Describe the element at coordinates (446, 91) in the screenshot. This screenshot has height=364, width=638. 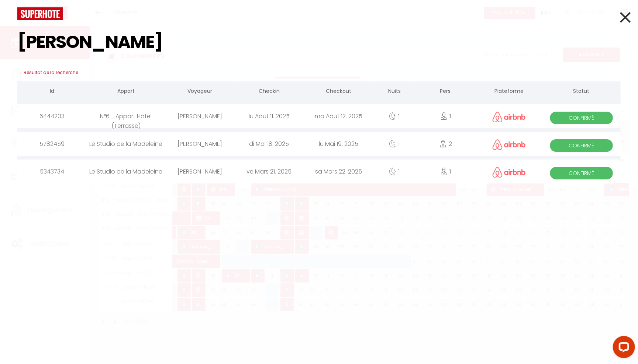
I see `th: Pers.` at that location.